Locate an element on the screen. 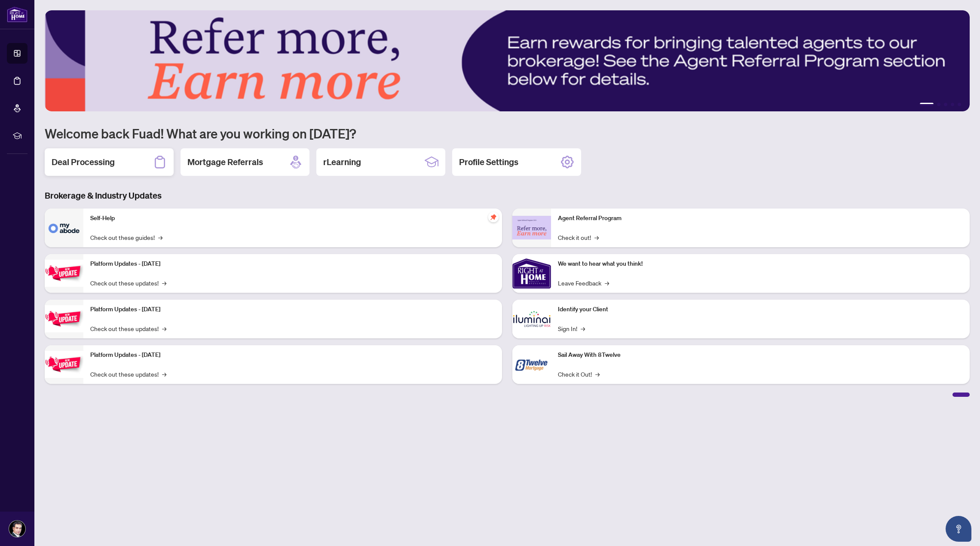 The width and height of the screenshot is (980, 546). a: Check it Out!→ is located at coordinates (579, 374).